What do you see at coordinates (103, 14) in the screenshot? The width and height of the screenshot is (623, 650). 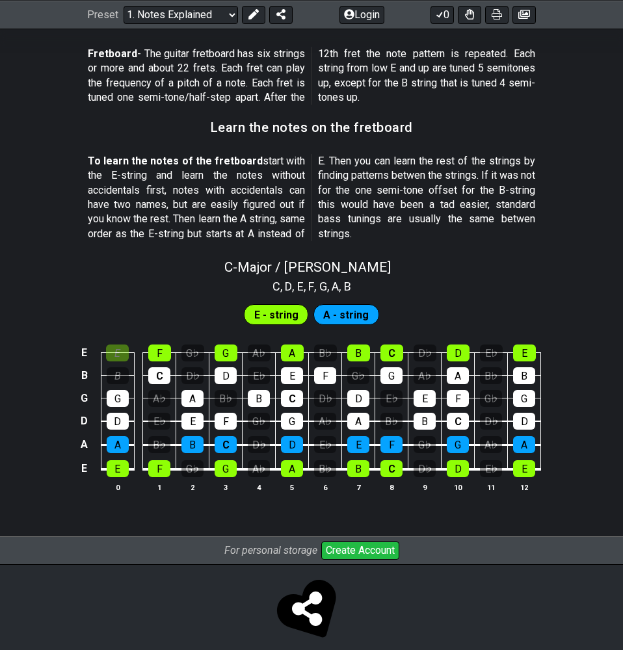 I see `span: Preset` at bounding box center [103, 14].